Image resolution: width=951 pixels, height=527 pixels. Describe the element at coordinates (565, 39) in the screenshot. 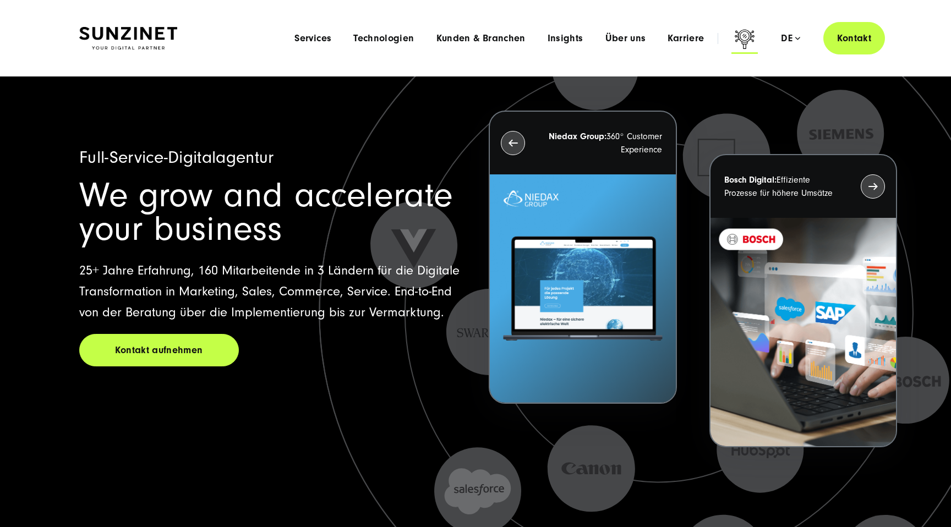

I see `span: Insights` at that location.